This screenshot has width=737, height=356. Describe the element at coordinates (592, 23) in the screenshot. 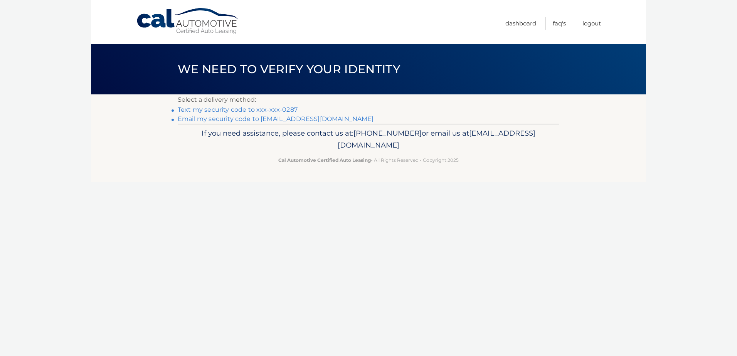

I see `a: Logout` at that location.